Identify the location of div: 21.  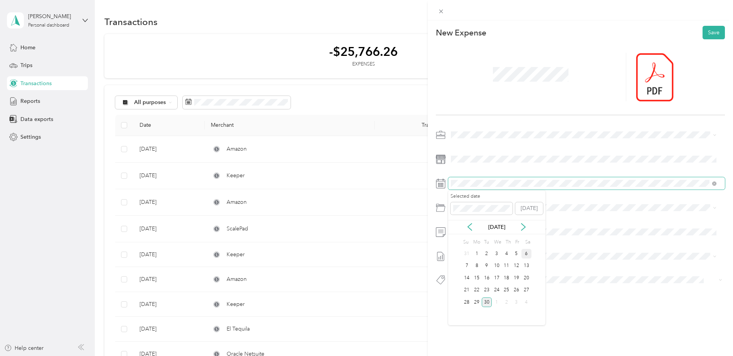
(467, 290).